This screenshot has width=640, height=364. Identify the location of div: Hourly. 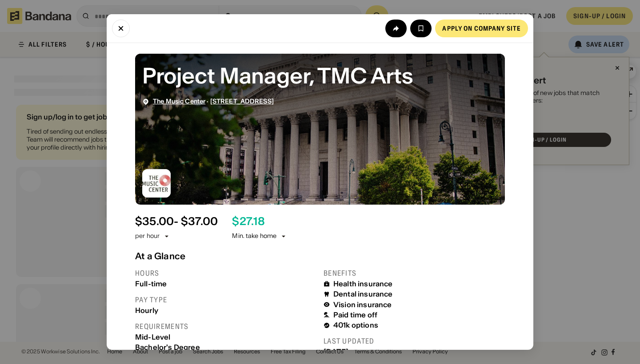
(226, 310).